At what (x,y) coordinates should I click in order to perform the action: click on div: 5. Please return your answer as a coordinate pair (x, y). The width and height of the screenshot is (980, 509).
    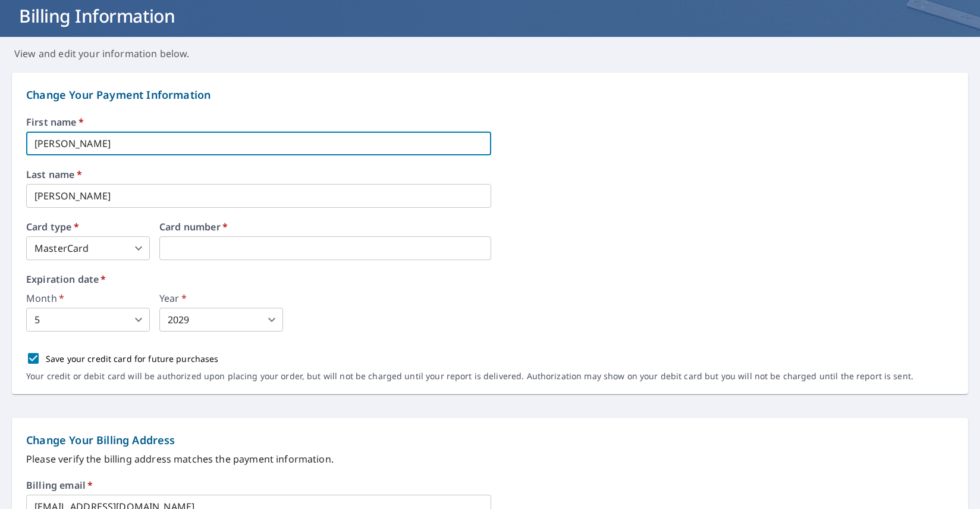
    Looking at the image, I should click on (88, 320).